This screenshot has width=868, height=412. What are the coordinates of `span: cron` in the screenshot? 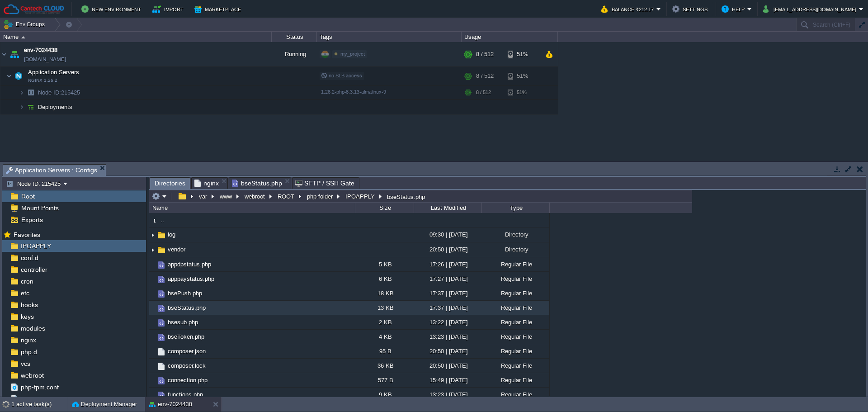 It's located at (27, 281).